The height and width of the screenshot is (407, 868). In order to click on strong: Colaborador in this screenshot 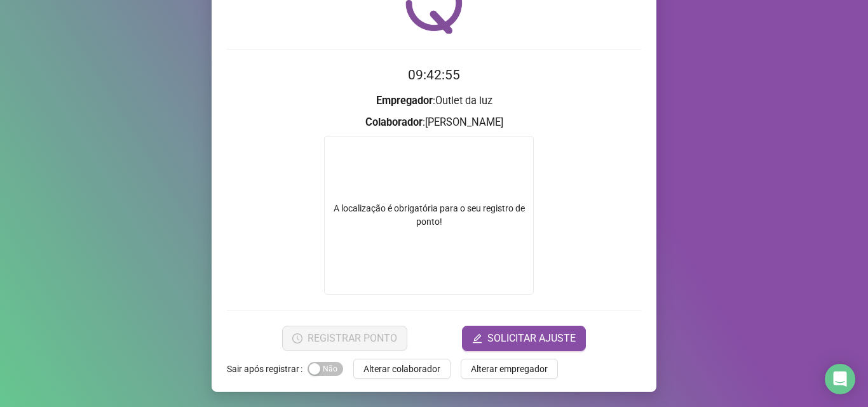, I will do `click(394, 122)`.